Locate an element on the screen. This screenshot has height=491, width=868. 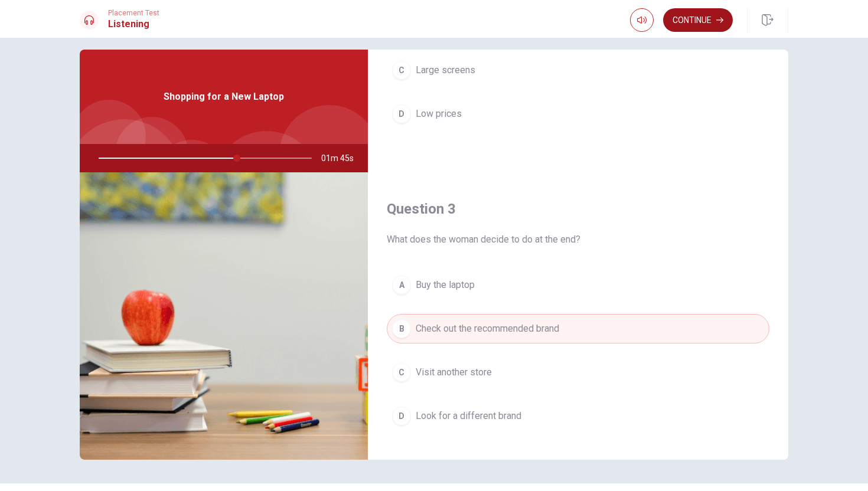
span: Large screens is located at coordinates (445, 70).